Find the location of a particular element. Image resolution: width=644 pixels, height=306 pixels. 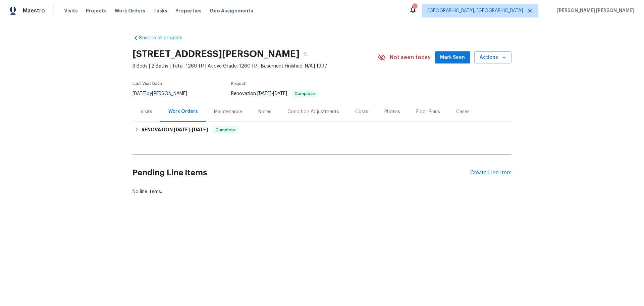

span: Properties is located at coordinates (188, 11).